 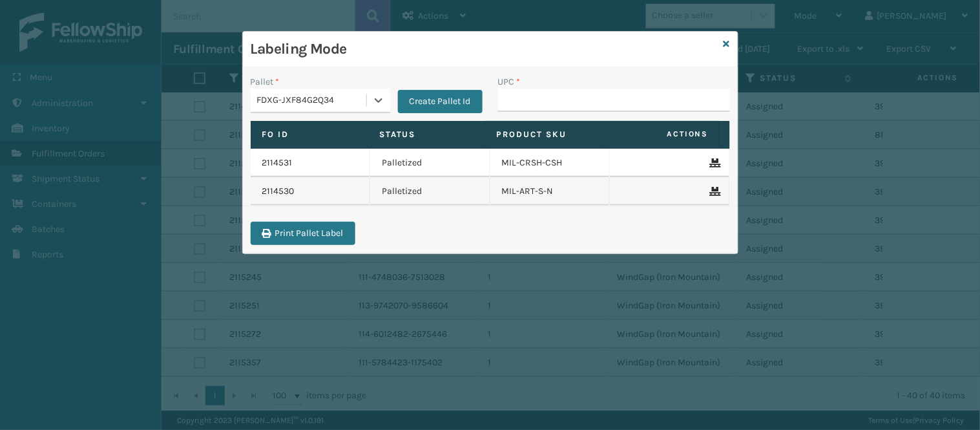 I want to click on h3: Labeling Mode, so click(x=484, y=49).